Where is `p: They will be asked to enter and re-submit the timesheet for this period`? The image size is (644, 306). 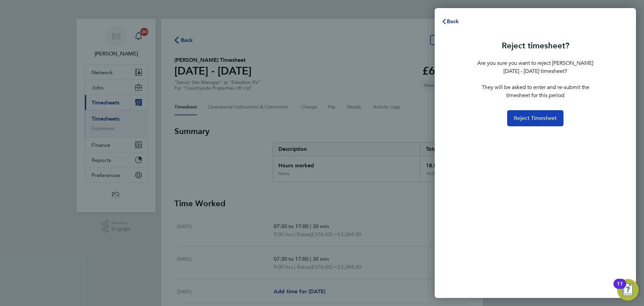 p: They will be asked to enter and re-submit the timesheet for this period is located at coordinates (536, 91).